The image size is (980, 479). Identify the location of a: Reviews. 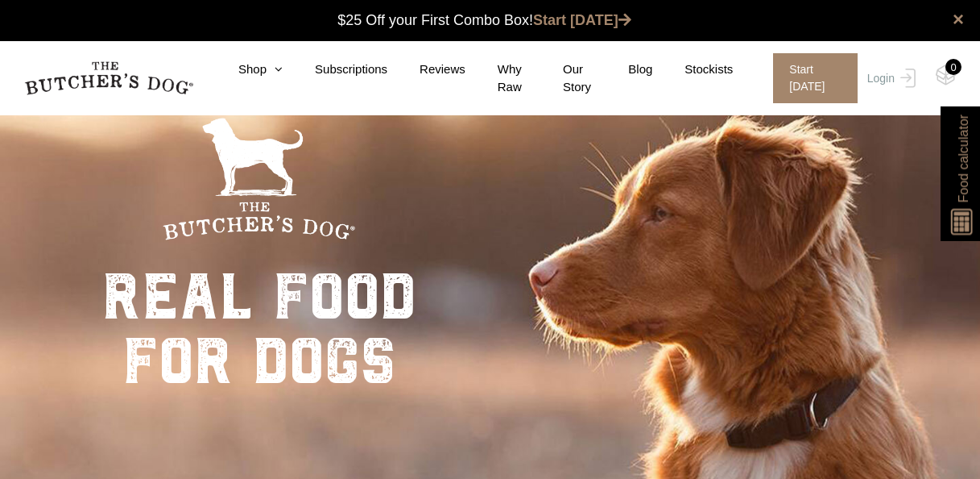
(426, 69).